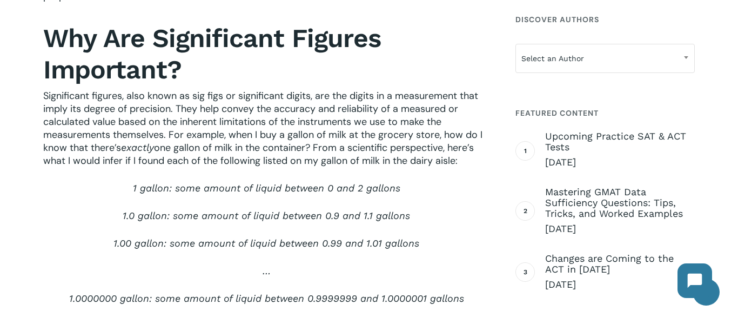 The height and width of the screenshot is (324, 738). What do you see at coordinates (266, 187) in the screenshot?
I see `span: 1 gallon: some amount of liquid between 0 and 2 gallons` at bounding box center [266, 187].